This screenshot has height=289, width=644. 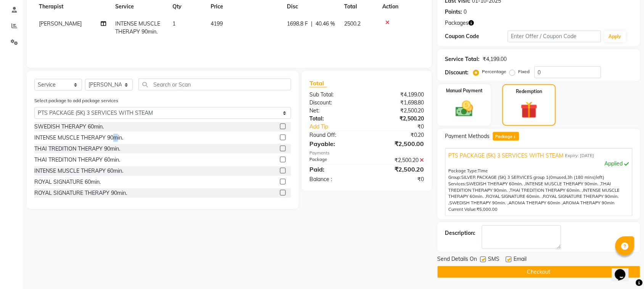 I want to click on div: Net:, so click(x=335, y=111).